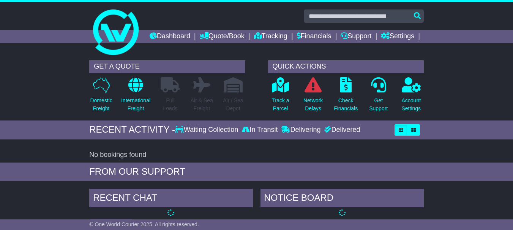 The width and height of the screenshot is (513, 230). What do you see at coordinates (207, 130) in the screenshot?
I see `div: Waiting Collection` at bounding box center [207, 130].